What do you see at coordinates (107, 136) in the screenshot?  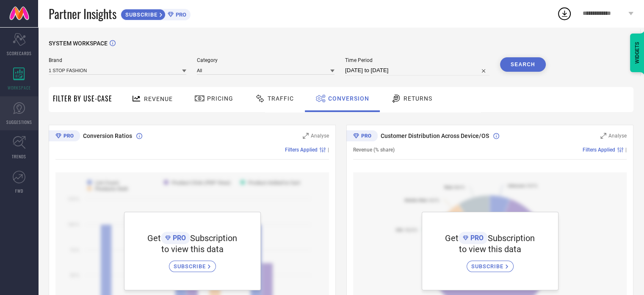 I see `span: Conversion Ratios` at bounding box center [107, 136].